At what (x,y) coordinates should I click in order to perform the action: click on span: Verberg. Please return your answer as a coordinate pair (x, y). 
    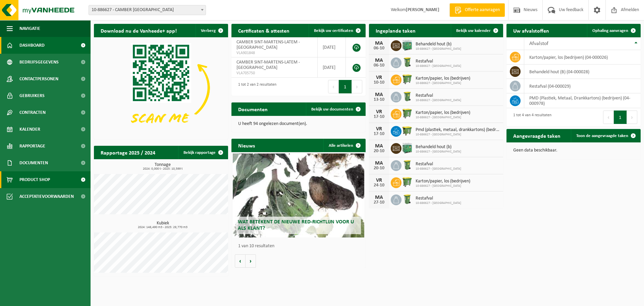
    Looking at the image, I should click on (208, 31).